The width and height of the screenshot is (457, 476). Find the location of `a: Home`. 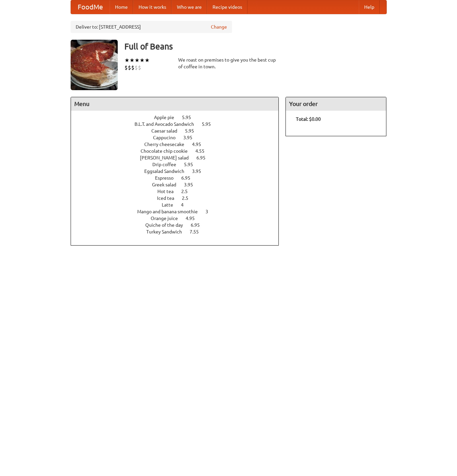

a: Home is located at coordinates (122, 7).